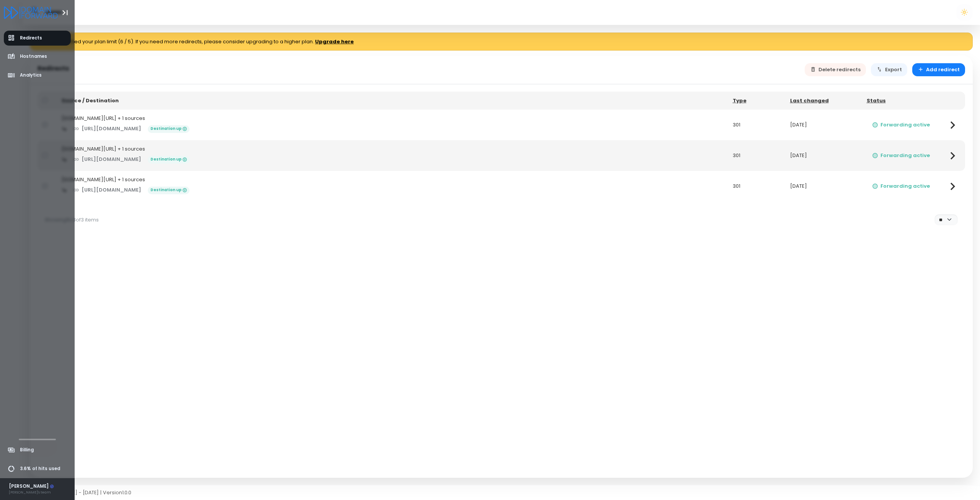  Describe the element at coordinates (756, 101) in the screenshot. I see `th: Type` at that location.